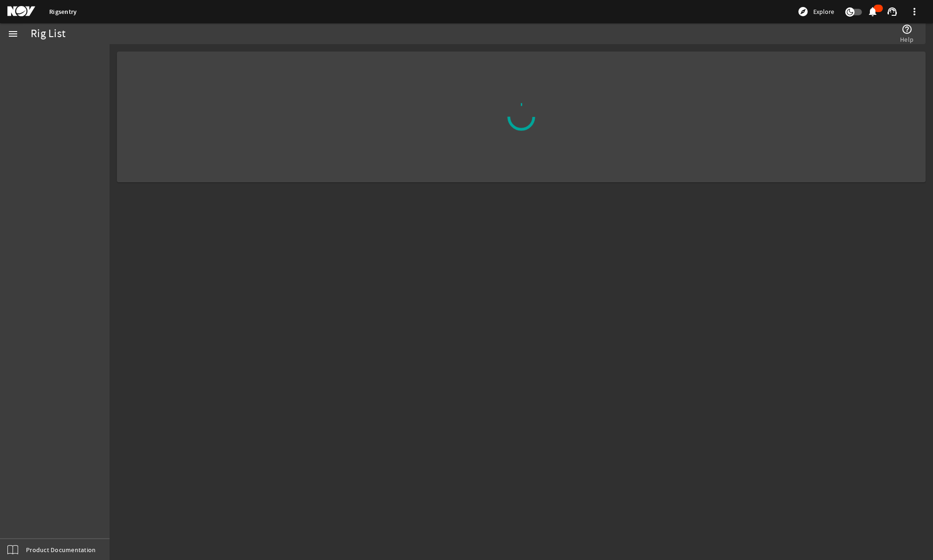 Image resolution: width=933 pixels, height=560 pixels. Describe the element at coordinates (61, 550) in the screenshot. I see `span: Product Documentation` at that location.